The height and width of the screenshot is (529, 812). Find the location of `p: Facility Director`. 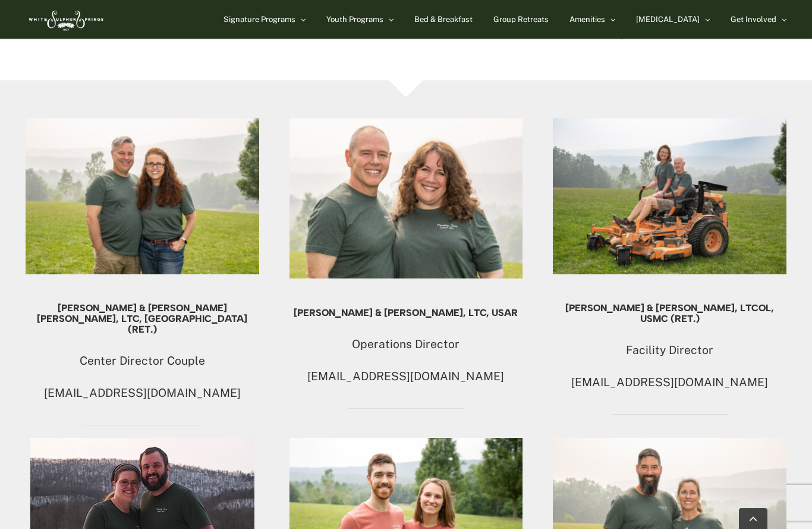

p: Facility Director is located at coordinates (670, 350).